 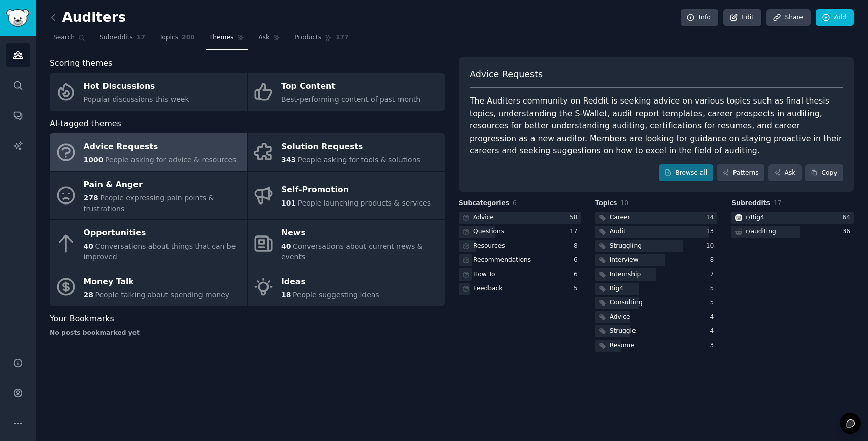 What do you see at coordinates (336, 295) in the screenshot?
I see `span: People suggesting ideas` at bounding box center [336, 295].